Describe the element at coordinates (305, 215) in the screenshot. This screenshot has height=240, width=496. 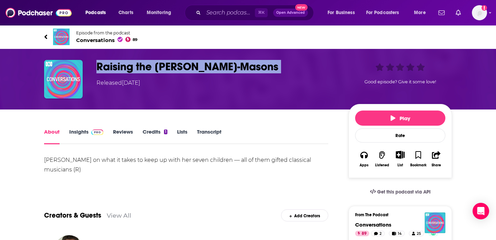
I see `div: Add Creators` at that location.